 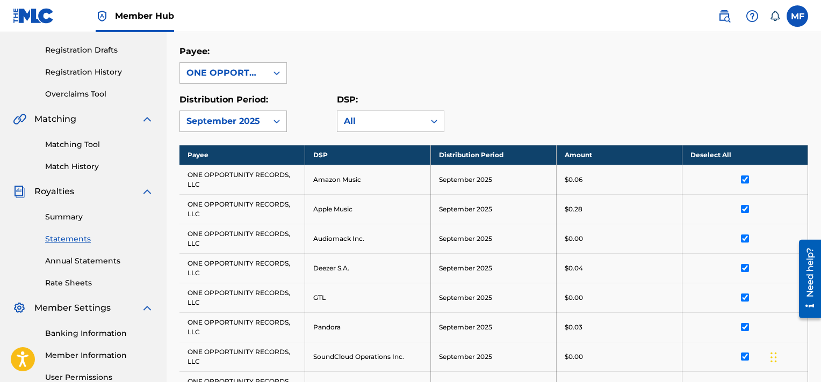 I want to click on label: DSP:, so click(x=347, y=99).